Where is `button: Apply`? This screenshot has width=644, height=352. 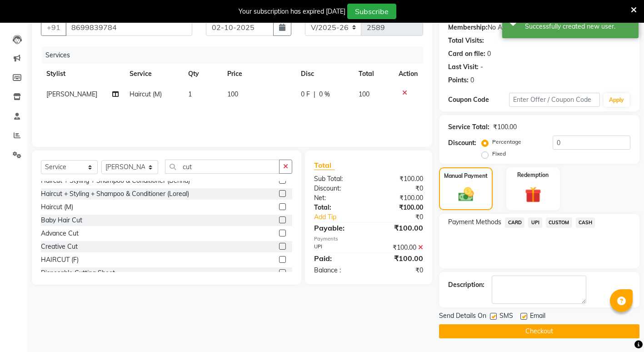 button: Apply is located at coordinates (616, 100).